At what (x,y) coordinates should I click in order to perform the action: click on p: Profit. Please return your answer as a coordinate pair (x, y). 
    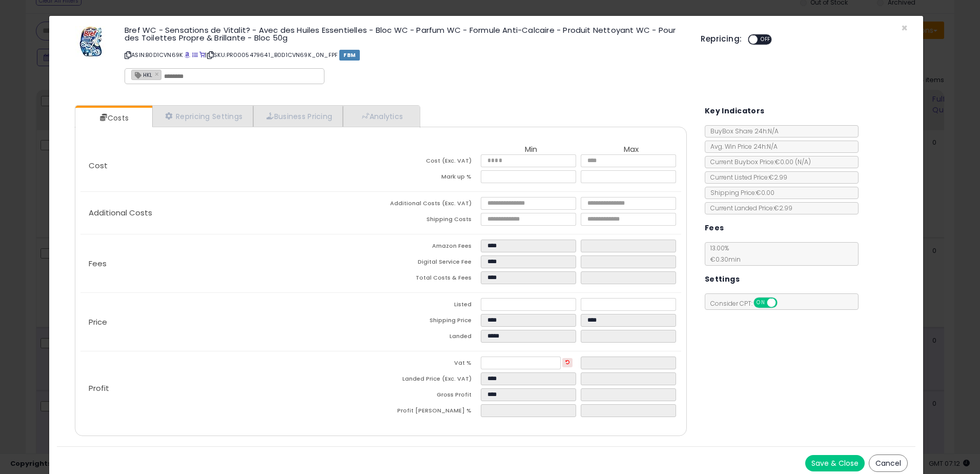
    Looking at the image, I should click on (230, 388).